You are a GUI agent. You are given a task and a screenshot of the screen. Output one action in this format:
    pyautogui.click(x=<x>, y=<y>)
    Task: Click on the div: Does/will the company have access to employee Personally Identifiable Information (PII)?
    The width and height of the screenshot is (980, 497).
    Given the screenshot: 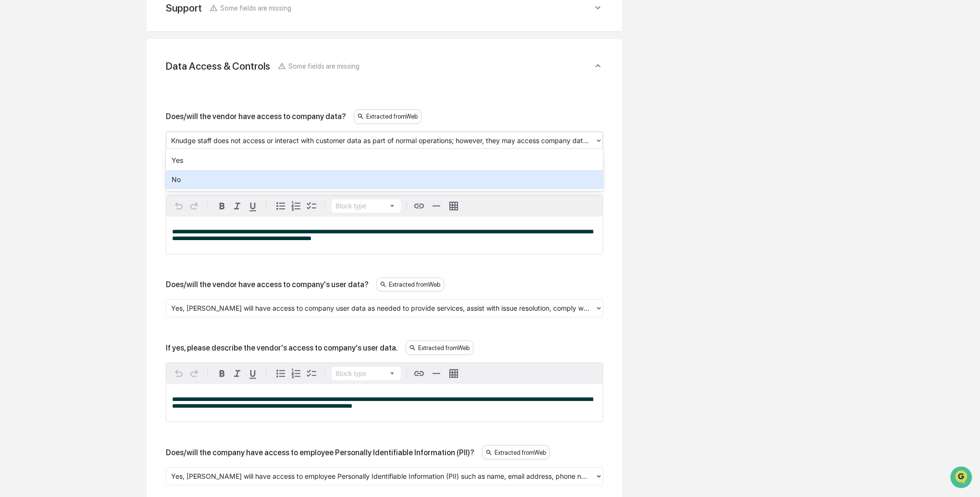 What is the action you would take?
    pyautogui.click(x=320, y=453)
    